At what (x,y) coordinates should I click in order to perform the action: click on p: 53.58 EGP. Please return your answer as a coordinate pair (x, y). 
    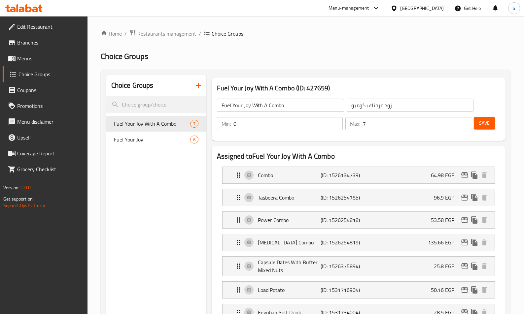
    Looking at the image, I should click on (445, 220).